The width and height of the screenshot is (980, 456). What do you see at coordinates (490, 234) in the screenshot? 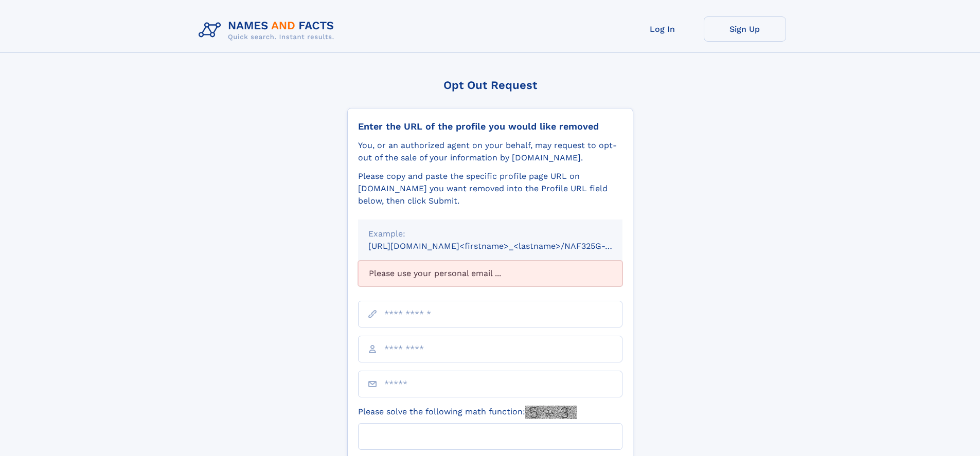
I see `div: Example:` at bounding box center [490, 234].